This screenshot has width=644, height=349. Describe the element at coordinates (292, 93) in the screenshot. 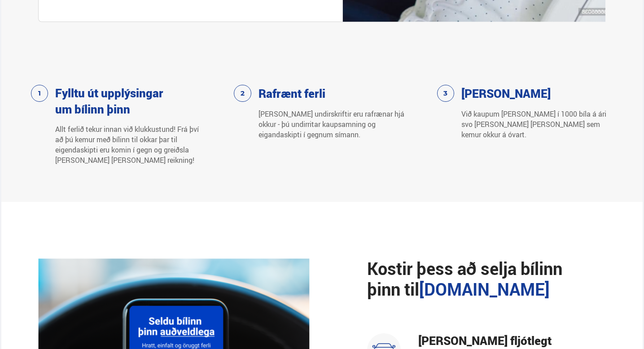

I see `h3: Rafrænt ferli` at that location.